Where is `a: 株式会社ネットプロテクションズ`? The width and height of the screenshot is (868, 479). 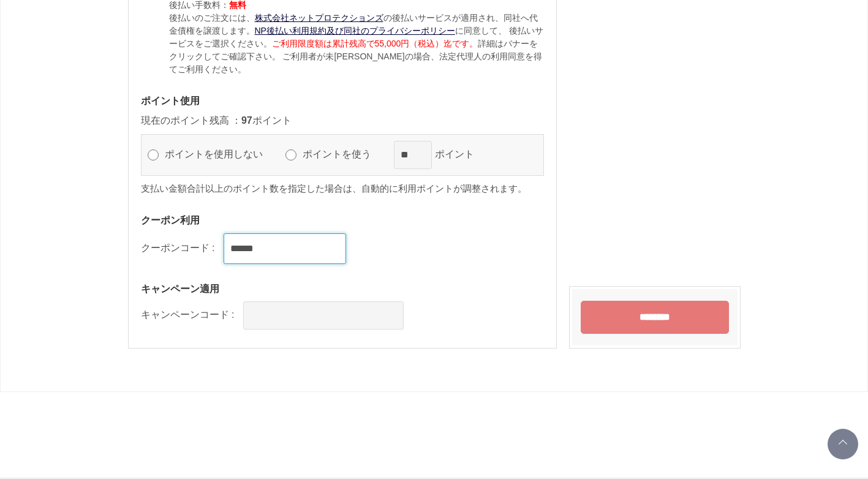
a: 株式会社ネットプロテクションズ is located at coordinates (319, 18).